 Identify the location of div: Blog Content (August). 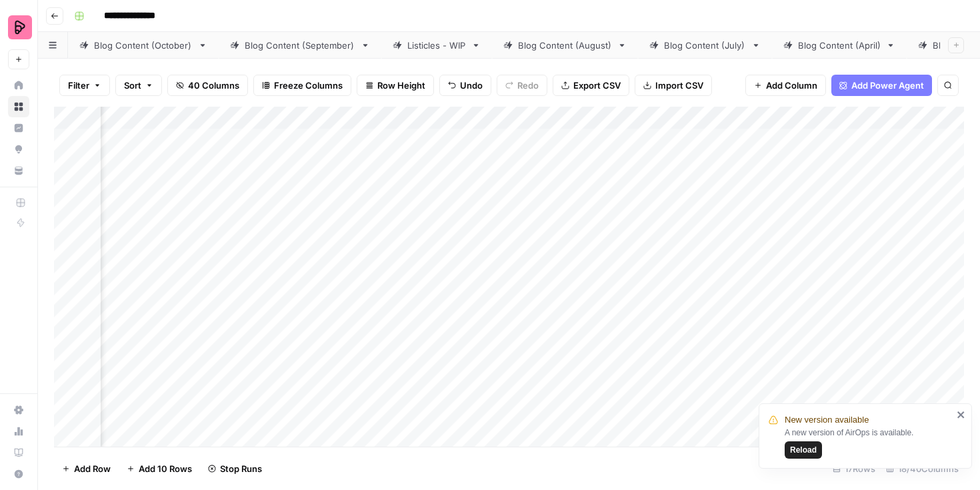
(565, 46).